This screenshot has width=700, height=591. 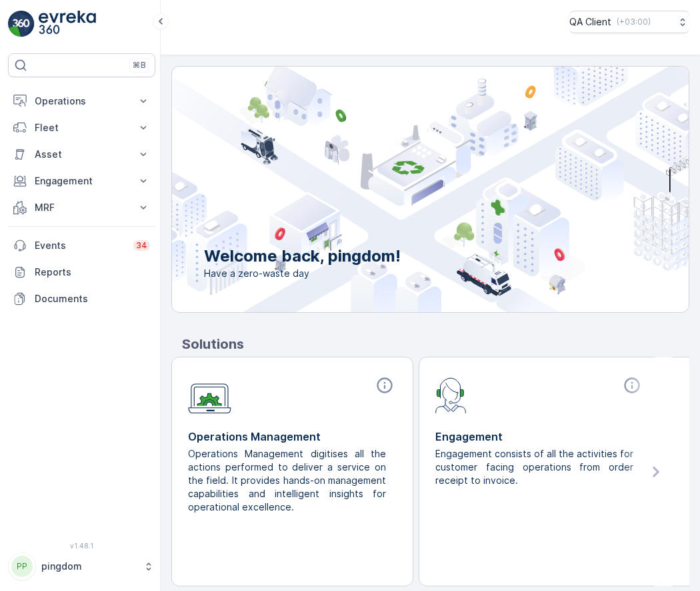 What do you see at coordinates (22, 24) in the screenshot?
I see `img: logo` at bounding box center [22, 24].